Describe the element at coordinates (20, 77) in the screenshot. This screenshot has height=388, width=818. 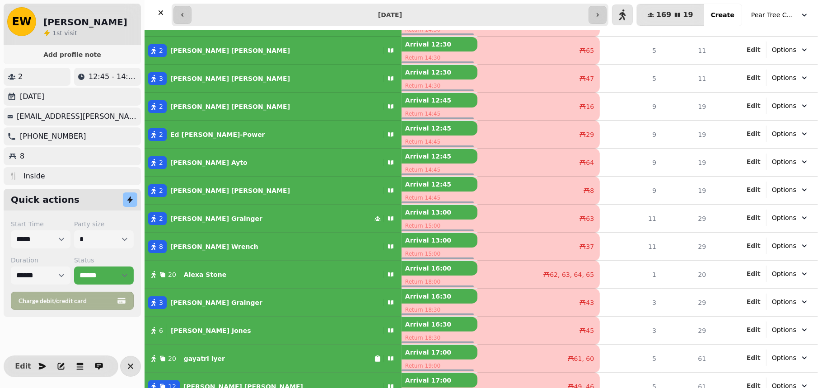
I see `p: 2` at that location.